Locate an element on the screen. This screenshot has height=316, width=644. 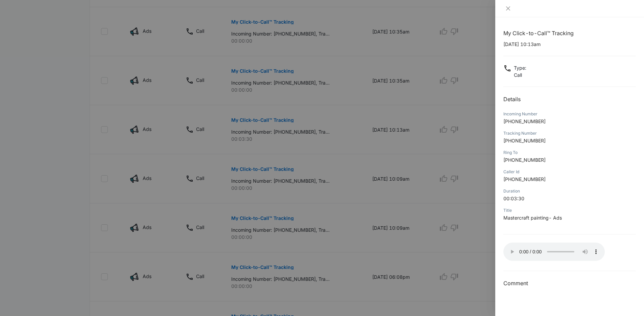
div: Incoming Number is located at coordinates (569, 114).